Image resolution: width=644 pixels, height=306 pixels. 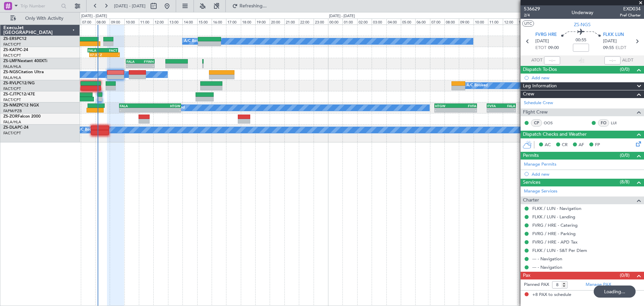 What do you see at coordinates (204, 22) in the screenshot?
I see `div: 15:00` at bounding box center [204, 22].